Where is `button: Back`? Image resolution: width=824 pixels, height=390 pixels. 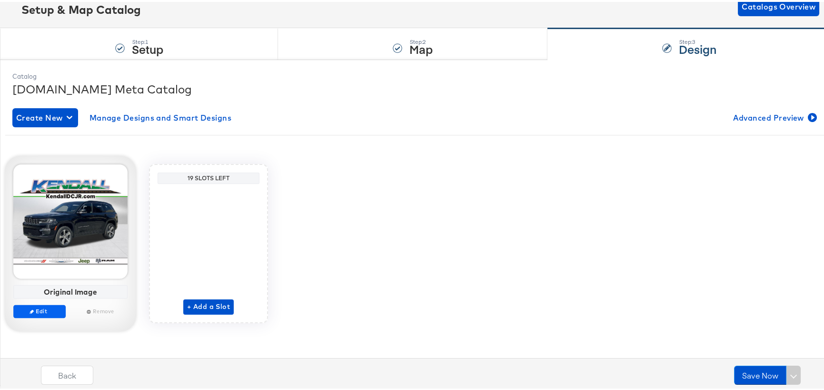 button: Back is located at coordinates (67, 373).